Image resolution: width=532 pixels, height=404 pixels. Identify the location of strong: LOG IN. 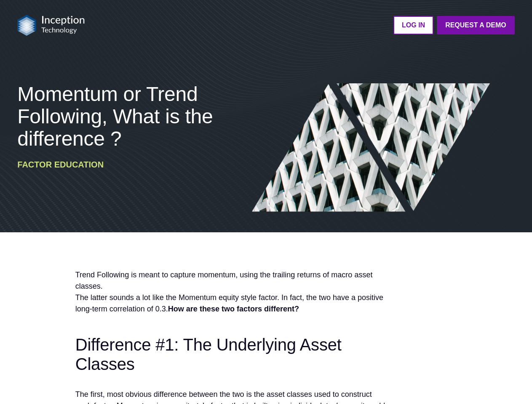
(414, 25).